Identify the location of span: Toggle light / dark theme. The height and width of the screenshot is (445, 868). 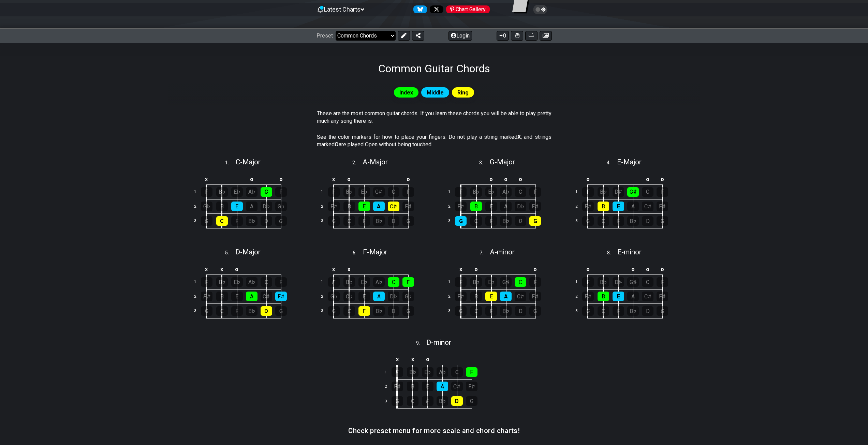
(540, 10).